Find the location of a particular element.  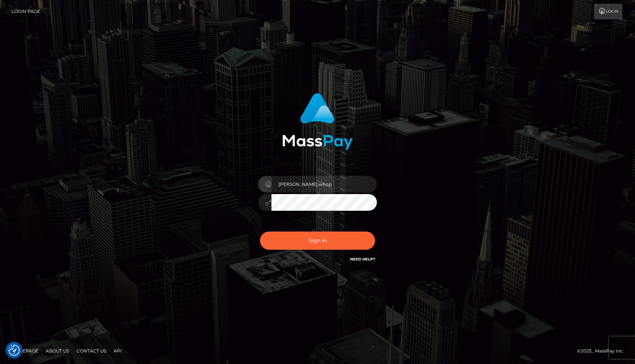

a: Homepage is located at coordinates (24, 351).